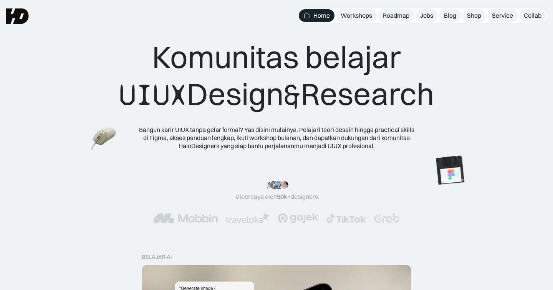 The image size is (553, 290). I want to click on div: Shop, so click(474, 15).